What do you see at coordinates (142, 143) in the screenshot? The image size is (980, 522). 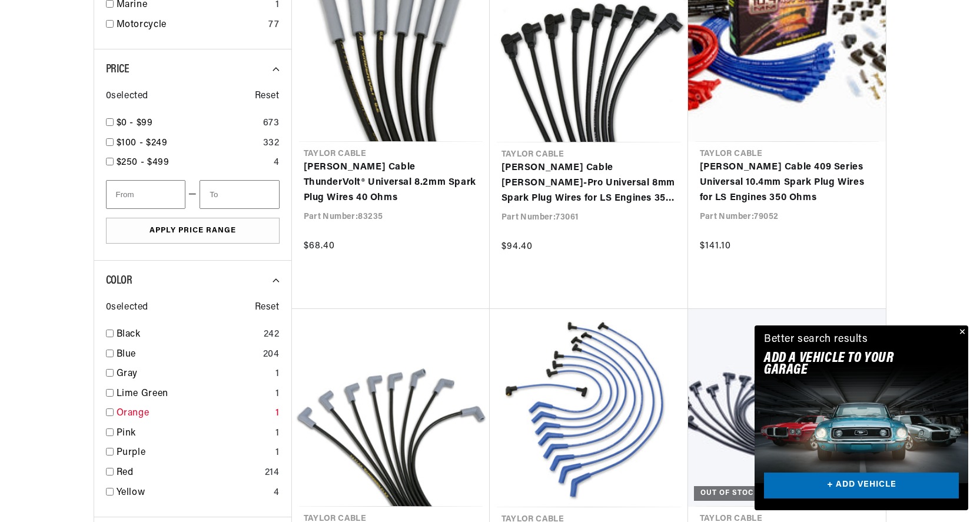 I see `span: $100 - $249` at bounding box center [142, 143].